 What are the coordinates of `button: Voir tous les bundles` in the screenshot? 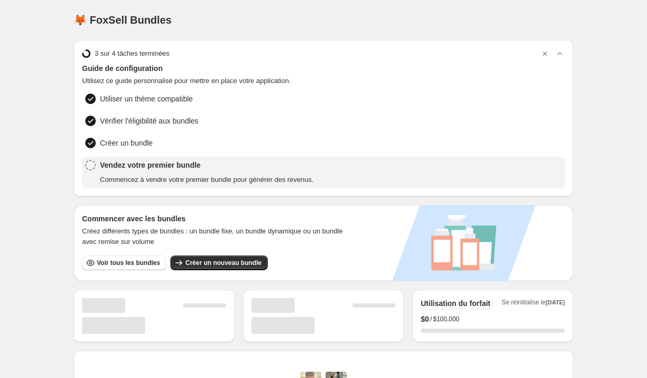 It's located at (124, 263).